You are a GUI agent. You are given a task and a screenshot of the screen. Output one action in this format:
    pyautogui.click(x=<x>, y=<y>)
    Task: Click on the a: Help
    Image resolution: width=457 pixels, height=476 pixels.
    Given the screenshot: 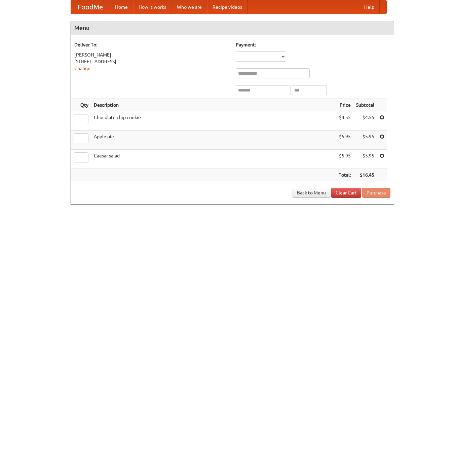 What is the action you would take?
    pyautogui.click(x=370, y=7)
    